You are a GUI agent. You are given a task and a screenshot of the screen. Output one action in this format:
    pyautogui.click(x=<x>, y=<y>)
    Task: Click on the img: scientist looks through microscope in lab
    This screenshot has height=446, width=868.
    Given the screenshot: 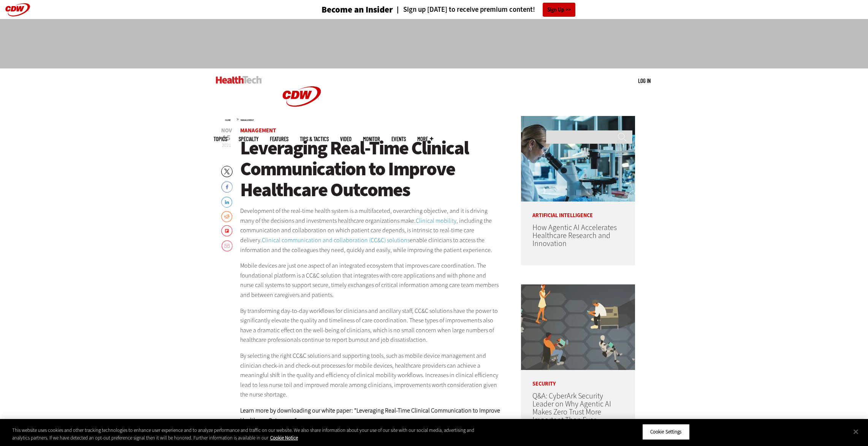 What is the action you would take?
    pyautogui.click(x=578, y=159)
    